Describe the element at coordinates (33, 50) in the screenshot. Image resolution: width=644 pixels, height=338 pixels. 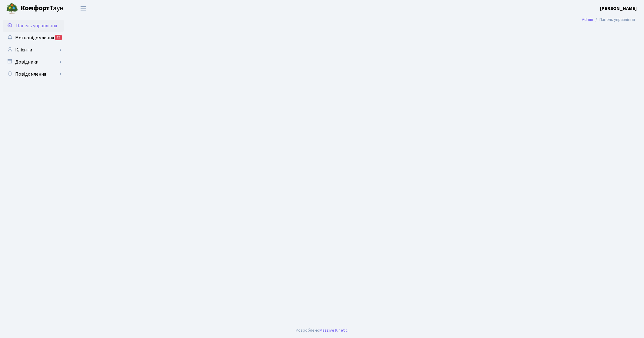
I see `a: Клієнти` at that location.